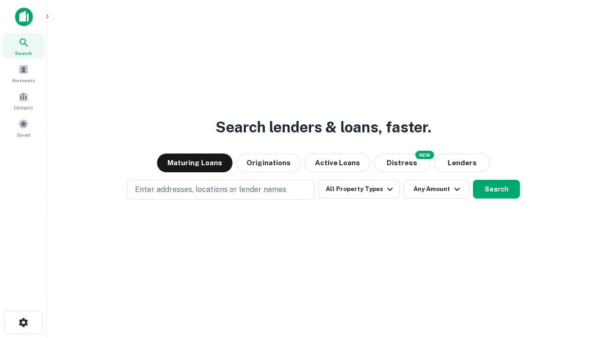 Image resolution: width=600 pixels, height=338 pixels. What do you see at coordinates (23, 100) in the screenshot?
I see `a: Contacts` at bounding box center [23, 100].